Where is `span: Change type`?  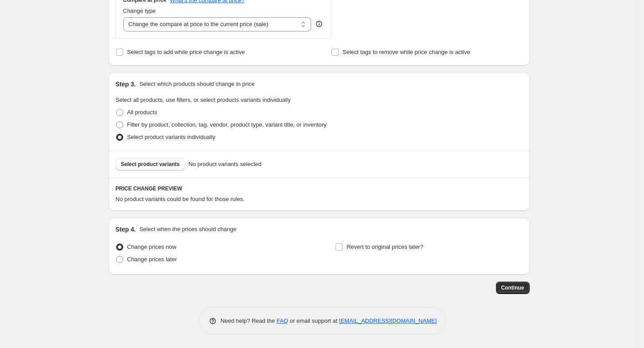
span: Change type is located at coordinates (140, 11).